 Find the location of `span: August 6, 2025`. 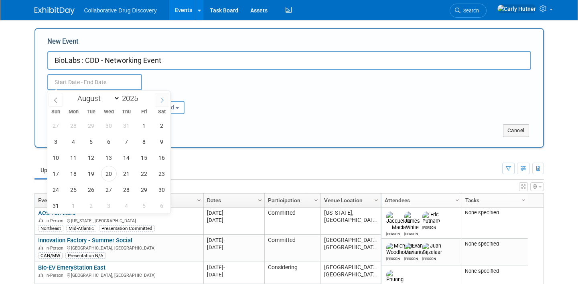

span: August 6, 2025 is located at coordinates (109, 142).